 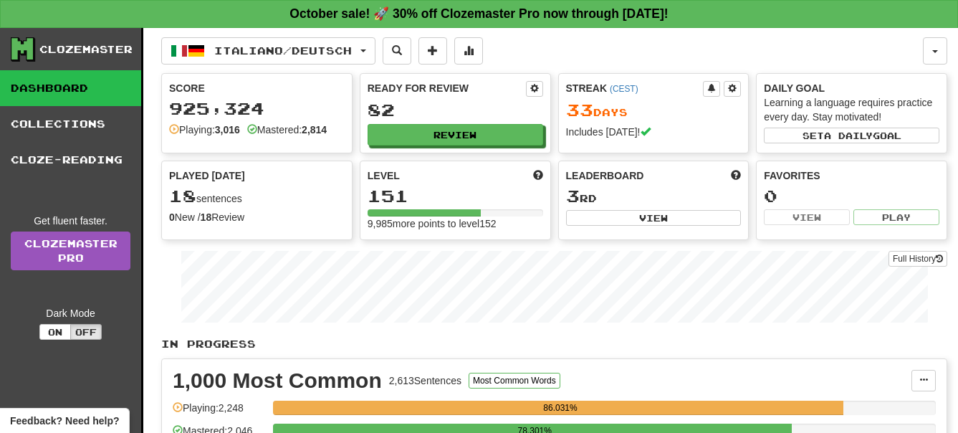 I want to click on div: 0, so click(x=851, y=196).